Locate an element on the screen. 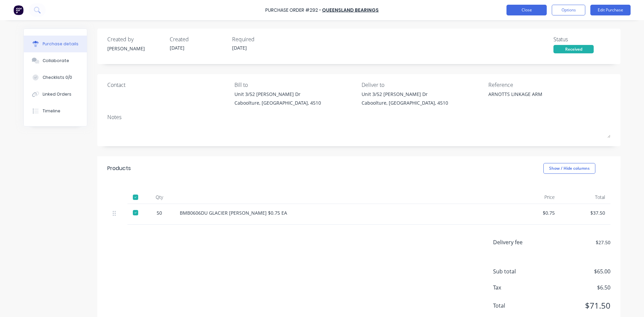  div: Reference is located at coordinates (550, 85).